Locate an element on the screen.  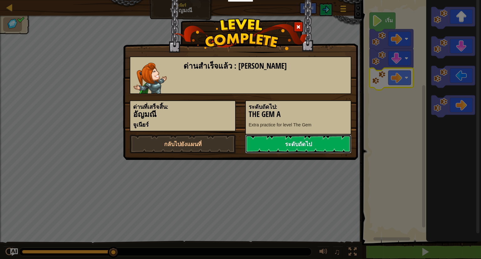
img: captain.png is located at coordinates (150, 78).